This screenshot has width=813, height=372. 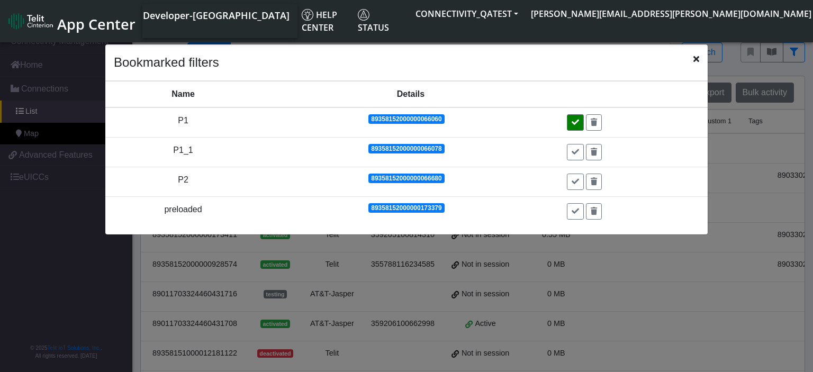 What do you see at coordinates (406, 149) in the screenshot?
I see `span: 89358152000000066078` at bounding box center [406, 149].